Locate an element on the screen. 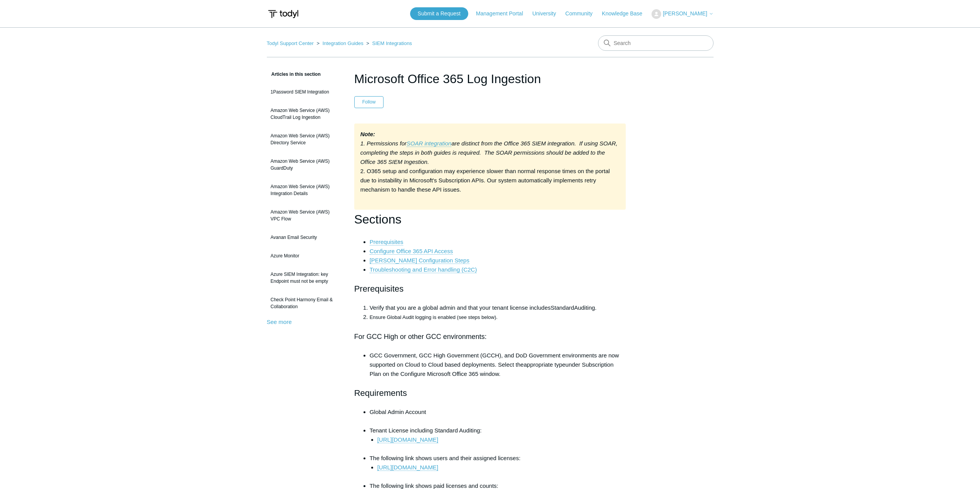 This screenshot has height=489, width=980. span: Auditing is located at coordinates (585, 308).